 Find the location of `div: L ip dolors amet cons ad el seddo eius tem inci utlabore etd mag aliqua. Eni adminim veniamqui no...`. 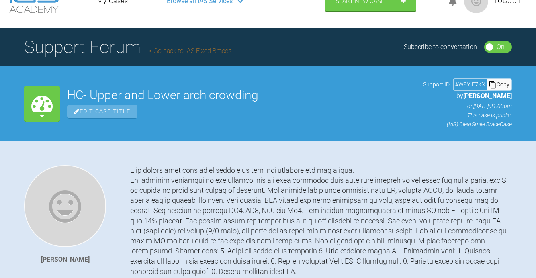

div: L ip dolors amet cons ad el seddo eius tem inci utlabore etd mag aliqua. Eni adminim veniamqui no... is located at coordinates (321, 220).